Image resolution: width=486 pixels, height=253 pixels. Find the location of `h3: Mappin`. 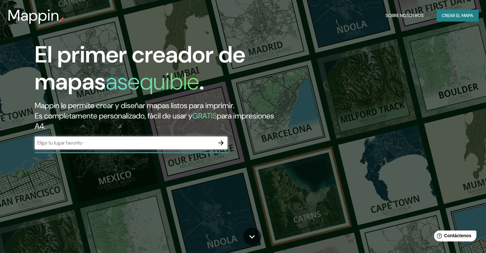

h3: Mappin is located at coordinates (33, 15).